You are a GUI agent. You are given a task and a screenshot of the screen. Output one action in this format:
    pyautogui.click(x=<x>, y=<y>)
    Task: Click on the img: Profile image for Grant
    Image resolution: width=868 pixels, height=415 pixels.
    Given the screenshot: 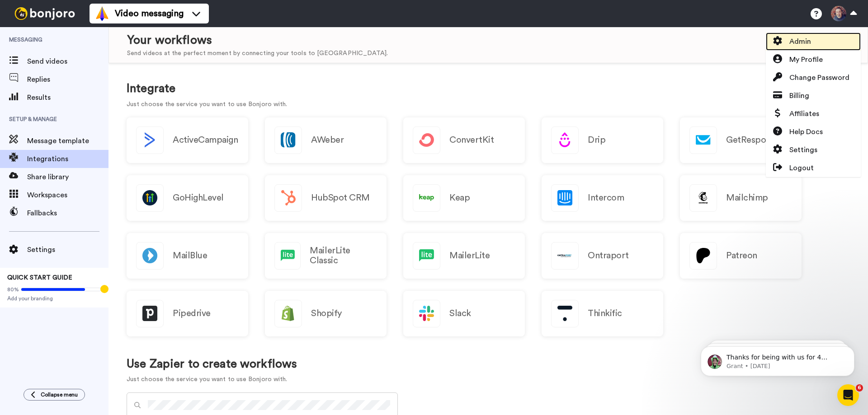 What is the action you would take?
    pyautogui.click(x=28, y=34)
    